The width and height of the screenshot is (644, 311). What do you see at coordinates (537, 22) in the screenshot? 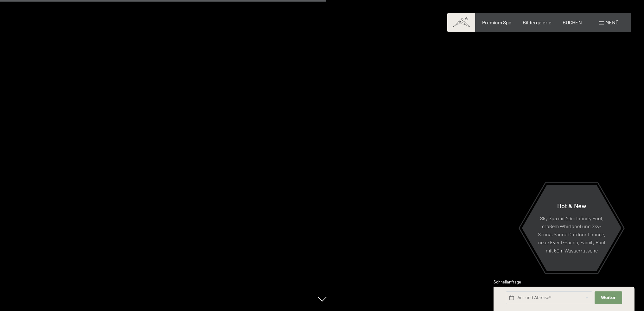
I see `a: Bildergalerie` at bounding box center [537, 22].